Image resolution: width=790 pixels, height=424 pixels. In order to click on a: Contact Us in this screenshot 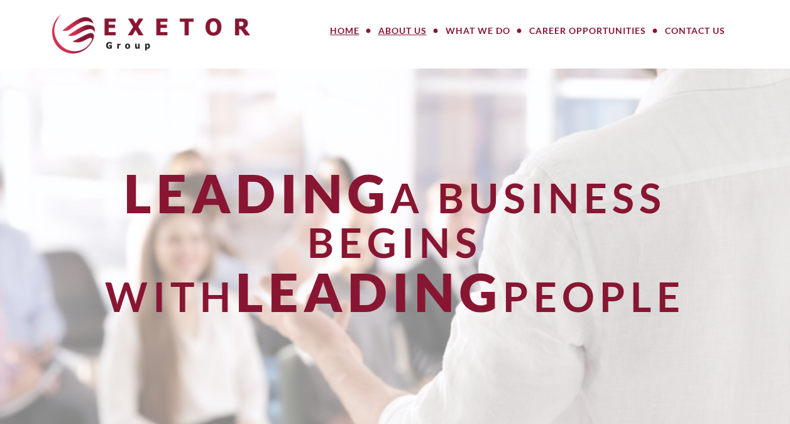, I will do `click(695, 31)`.